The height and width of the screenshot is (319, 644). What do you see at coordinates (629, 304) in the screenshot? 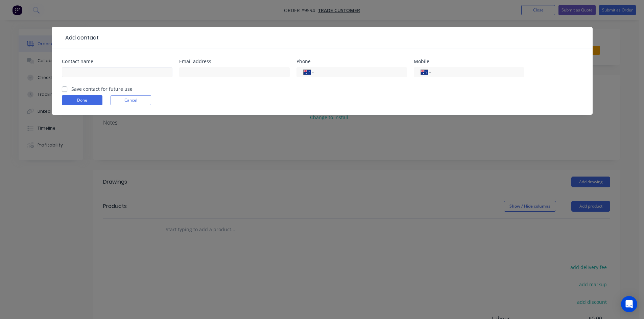
I see `div: Open Intercom Messenger` at bounding box center [629, 304].